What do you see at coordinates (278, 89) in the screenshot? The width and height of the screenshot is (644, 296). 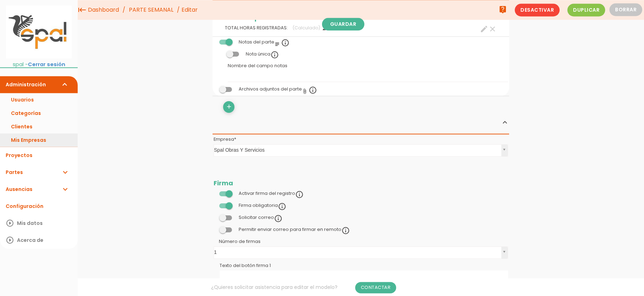 I see `label: Archivos adjuntos del parte` at bounding box center [278, 89].